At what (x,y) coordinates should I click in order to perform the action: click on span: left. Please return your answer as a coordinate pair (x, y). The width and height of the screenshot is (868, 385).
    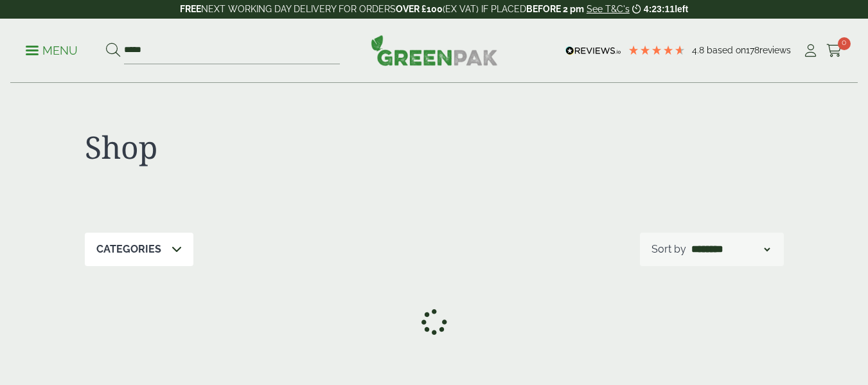
    Looking at the image, I should click on (681, 9).